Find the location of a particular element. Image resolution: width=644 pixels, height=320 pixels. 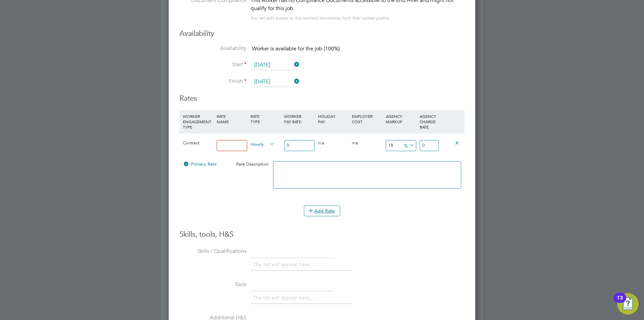

label: Availability is located at coordinates (213, 48).